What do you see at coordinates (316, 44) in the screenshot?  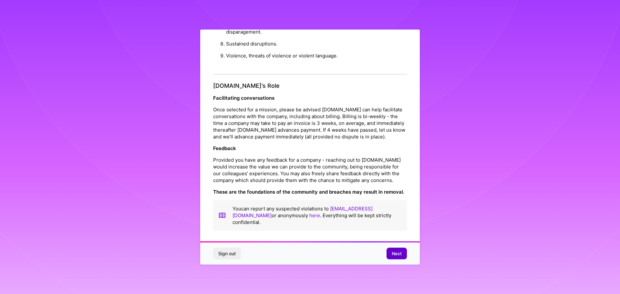 I see `li: Sustained disruptions.` at bounding box center [316, 44].